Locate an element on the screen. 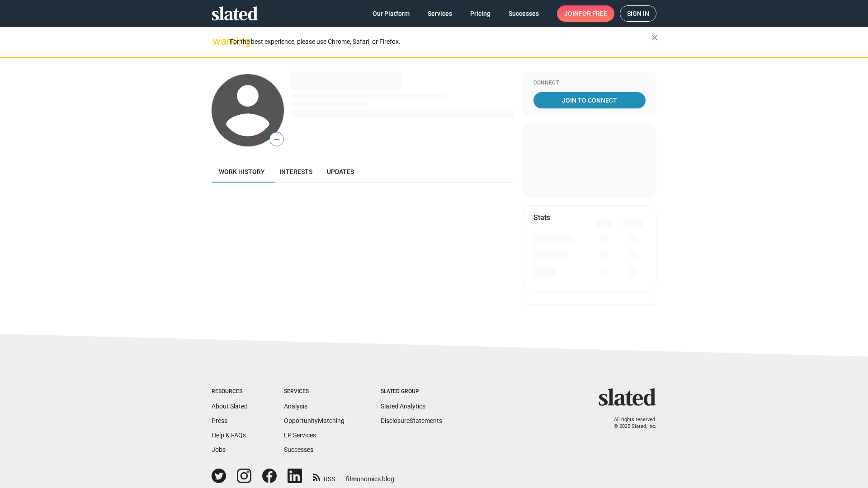 The height and width of the screenshot is (488, 868). a: Work history is located at coordinates (242, 172).